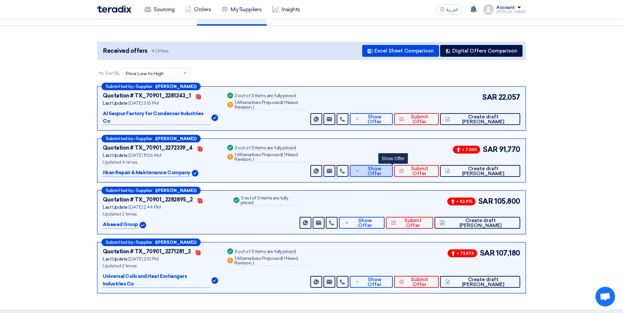  Describe the element at coordinates (160, 51) in the screenshot. I see `span: 4 Offers` at that location.